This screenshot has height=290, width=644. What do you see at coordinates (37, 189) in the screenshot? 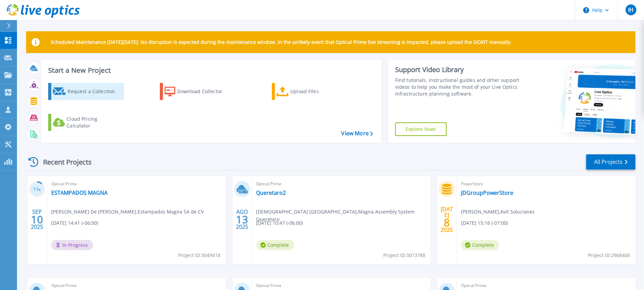
I see `h3: 11` at bounding box center [37, 189].